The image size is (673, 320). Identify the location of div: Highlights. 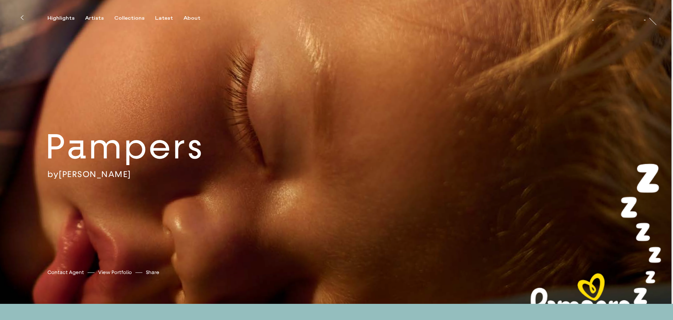
(61, 18).